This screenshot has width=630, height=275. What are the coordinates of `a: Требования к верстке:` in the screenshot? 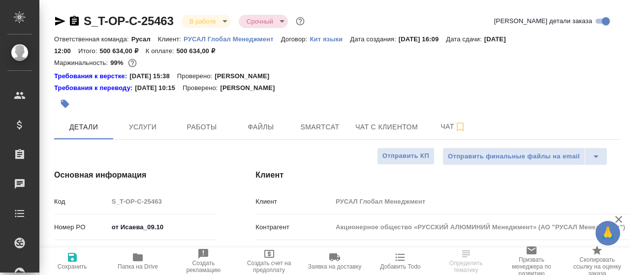 It's located at (92, 76).